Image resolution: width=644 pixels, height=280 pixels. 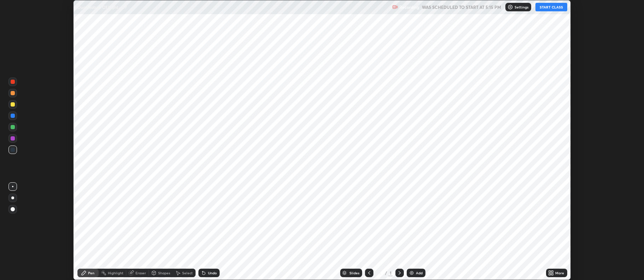 I want to click on div: Undo, so click(x=212, y=273).